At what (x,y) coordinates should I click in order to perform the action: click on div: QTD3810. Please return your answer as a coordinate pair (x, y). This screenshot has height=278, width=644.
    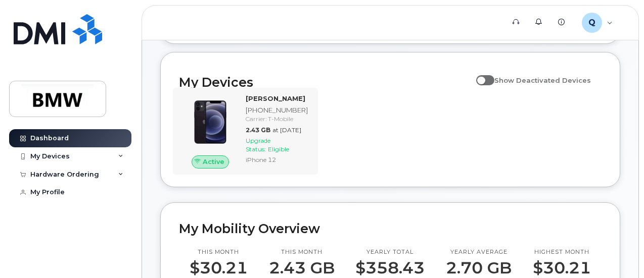
    Looking at the image, I should click on (597, 23).